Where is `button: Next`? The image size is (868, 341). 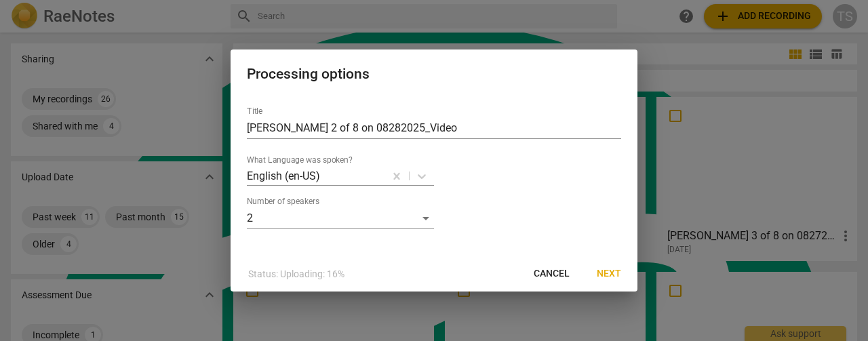 button: Next is located at coordinates (609, 274).